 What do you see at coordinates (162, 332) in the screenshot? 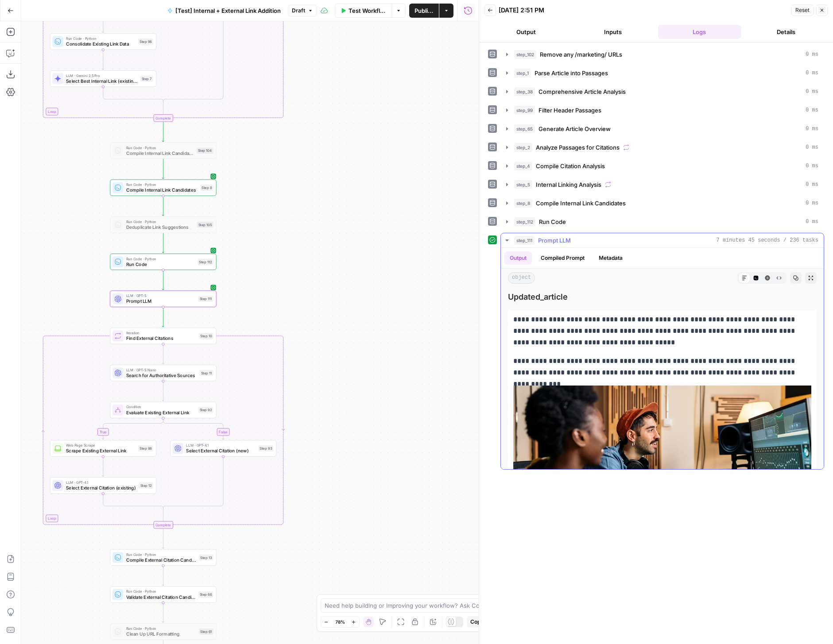
I see `span: Iteration` at bounding box center [162, 332].